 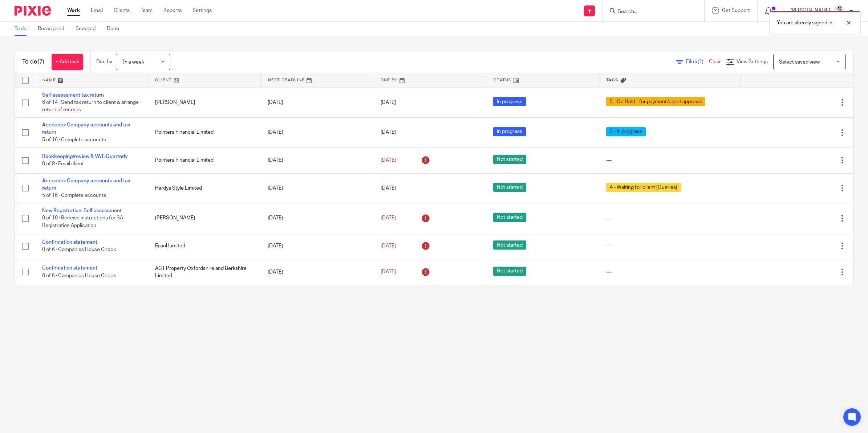 What do you see at coordinates (63, 164) in the screenshot?
I see `span: 0 of 8 · Email client` at bounding box center [63, 164].